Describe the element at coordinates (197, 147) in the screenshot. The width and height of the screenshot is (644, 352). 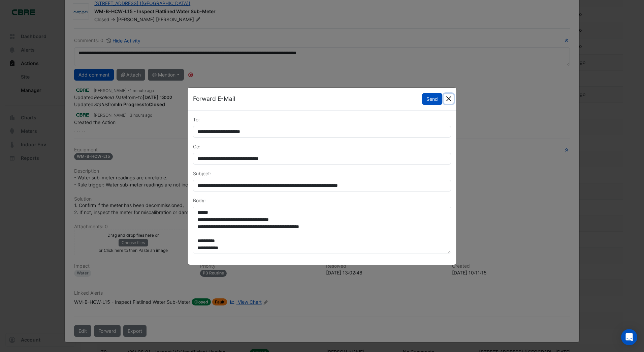
I see `label: Cc:` at that location.